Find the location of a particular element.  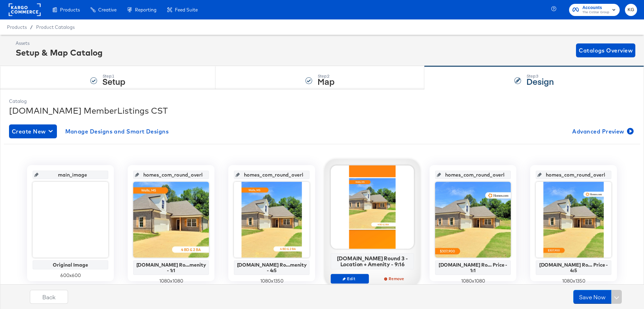

span: Creative is located at coordinates (107, 10).